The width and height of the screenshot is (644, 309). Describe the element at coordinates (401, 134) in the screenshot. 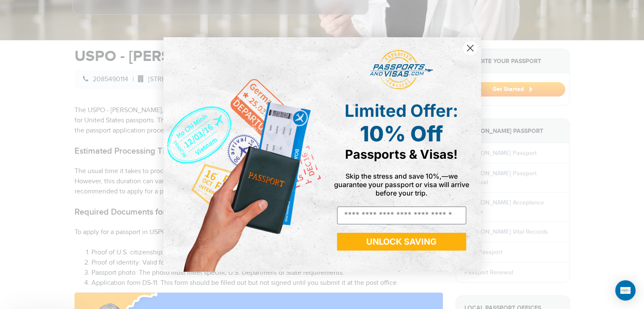

I see `span: 10% Off` at that location.